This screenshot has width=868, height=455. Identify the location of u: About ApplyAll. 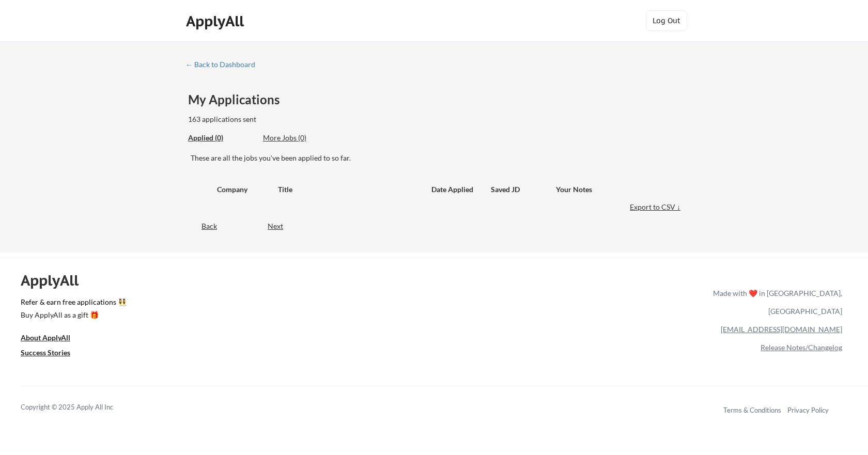
(46, 337).